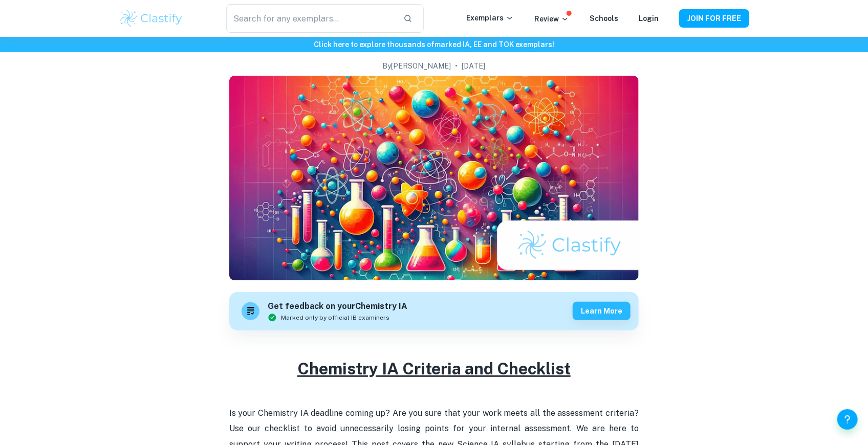 The height and width of the screenshot is (445, 868). I want to click on a: Clastify logo, so click(151, 19).